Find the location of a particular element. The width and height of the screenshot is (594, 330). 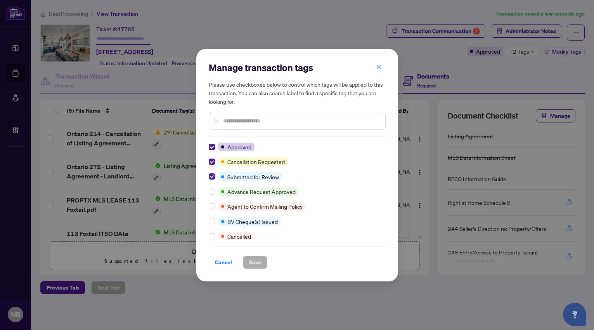

span: Cancellation Requested is located at coordinates (256, 161).